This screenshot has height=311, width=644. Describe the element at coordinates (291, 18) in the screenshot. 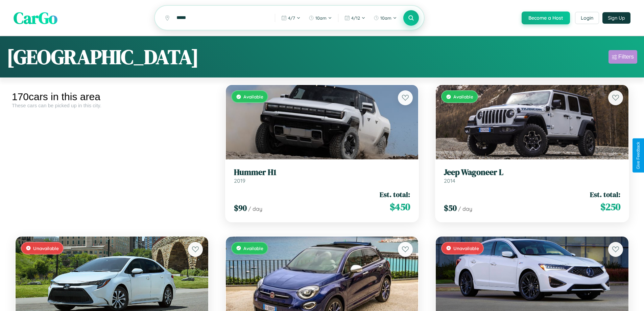

I see `button: 4/7` at that location.